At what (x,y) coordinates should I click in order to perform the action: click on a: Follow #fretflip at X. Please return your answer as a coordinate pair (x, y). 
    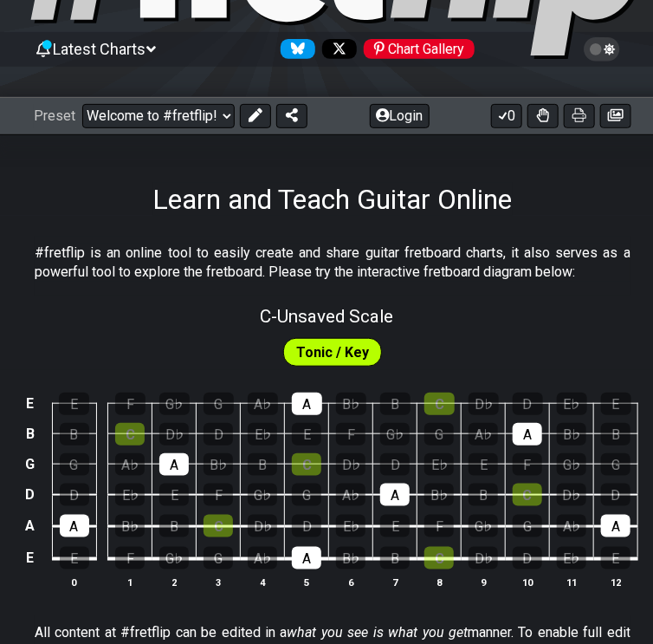
    Looking at the image, I should click on (336, 49).